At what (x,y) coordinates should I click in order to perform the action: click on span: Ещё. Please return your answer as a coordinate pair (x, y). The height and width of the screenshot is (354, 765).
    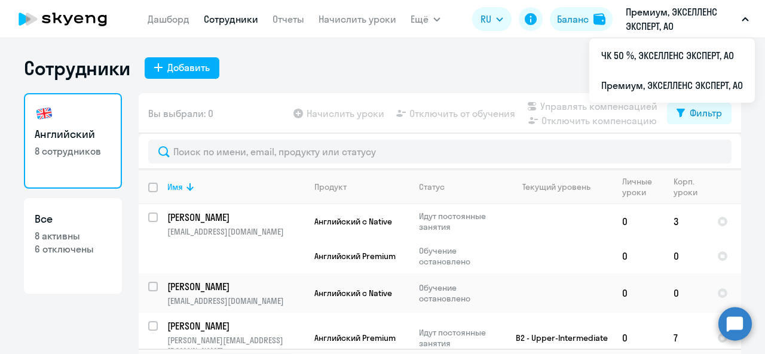
    Looking at the image, I should click on (419, 19).